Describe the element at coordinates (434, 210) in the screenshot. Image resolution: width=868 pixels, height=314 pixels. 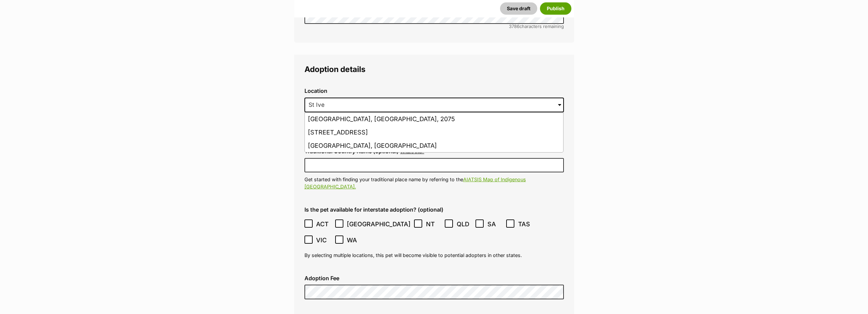
I see `label: Is the pet available for interstate adoption? (optional)` at that location.